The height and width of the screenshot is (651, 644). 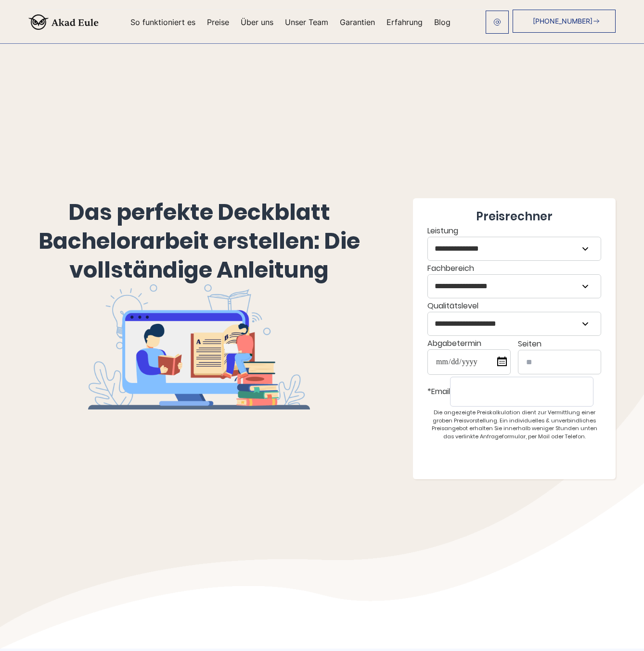 What do you see at coordinates (530, 343) in the screenshot?
I see `span: Seiten` at bounding box center [530, 343].